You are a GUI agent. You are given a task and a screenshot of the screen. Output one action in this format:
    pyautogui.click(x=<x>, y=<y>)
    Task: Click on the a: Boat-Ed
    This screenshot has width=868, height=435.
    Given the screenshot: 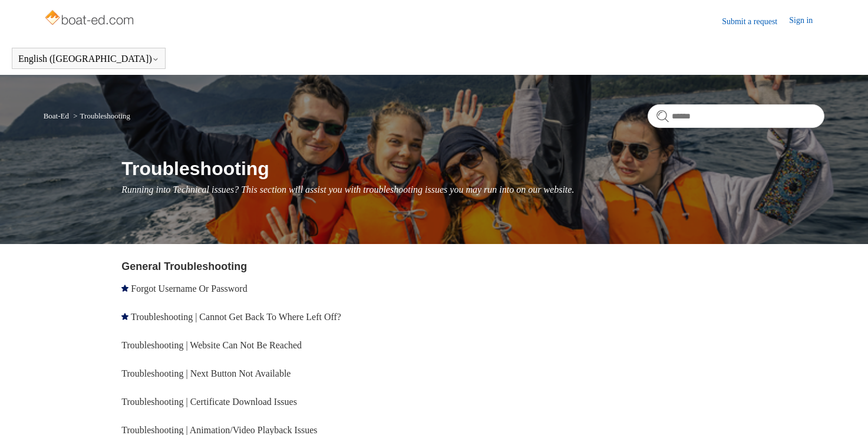 What is the action you would take?
    pyautogui.click(x=56, y=115)
    